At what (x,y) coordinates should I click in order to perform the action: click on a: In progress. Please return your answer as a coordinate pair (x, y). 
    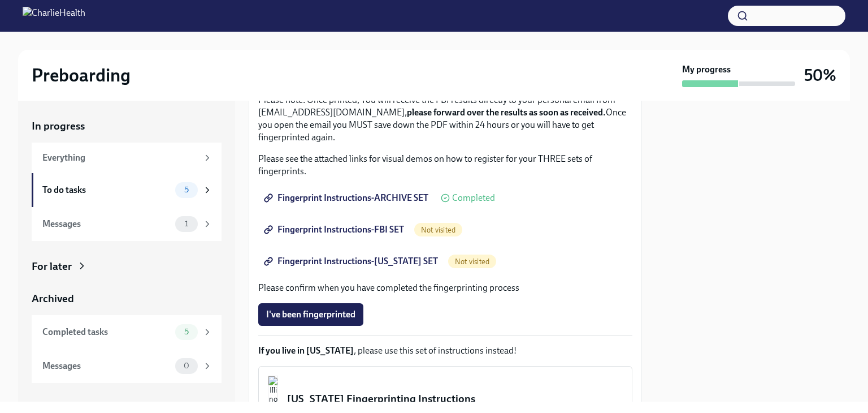
    Looking at the image, I should click on (127, 126).